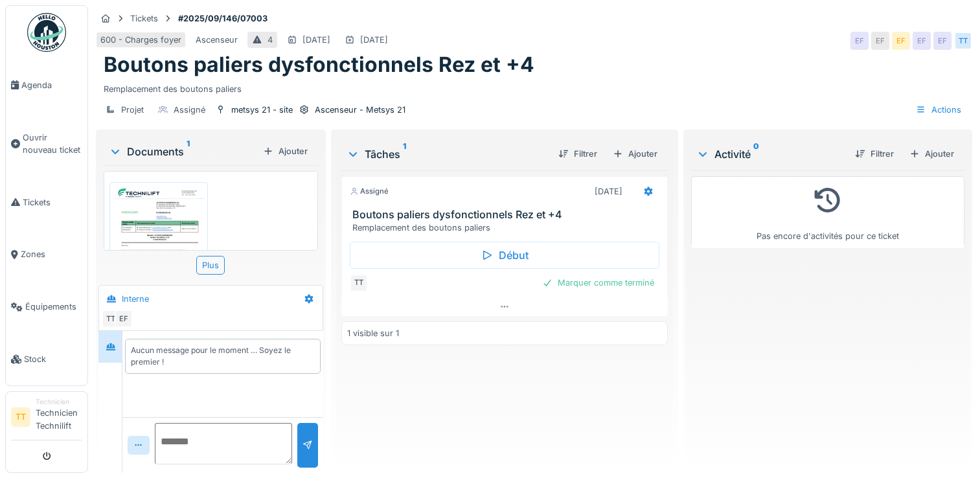 The height and width of the screenshot is (478, 980). Describe the element at coordinates (938, 110) in the screenshot. I see `div: Actions` at that location.